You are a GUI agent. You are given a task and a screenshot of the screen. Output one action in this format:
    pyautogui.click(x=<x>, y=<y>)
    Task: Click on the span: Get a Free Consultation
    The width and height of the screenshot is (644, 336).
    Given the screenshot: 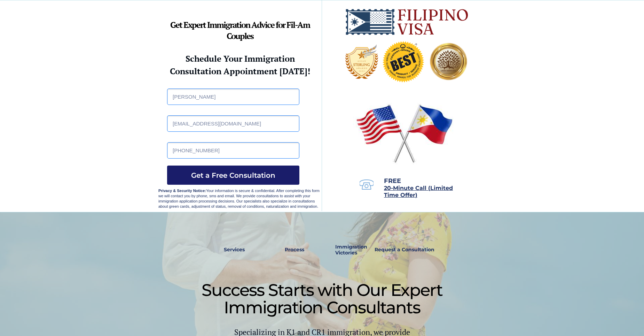 What is the action you would take?
    pyautogui.click(x=233, y=175)
    